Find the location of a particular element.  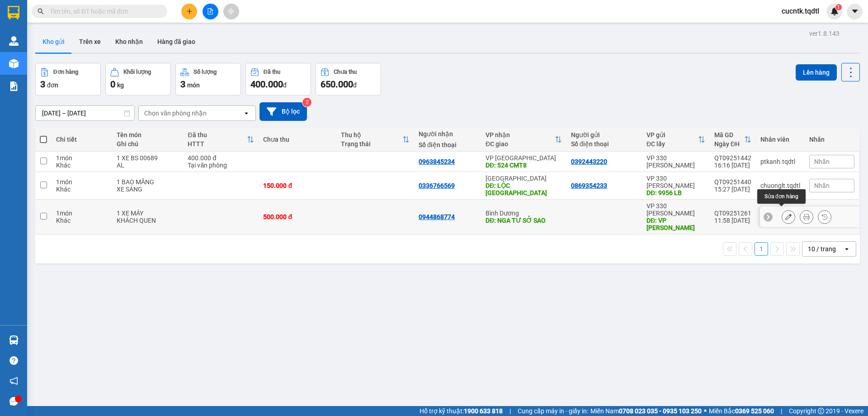

div: Người nhận is located at coordinates (448, 134).